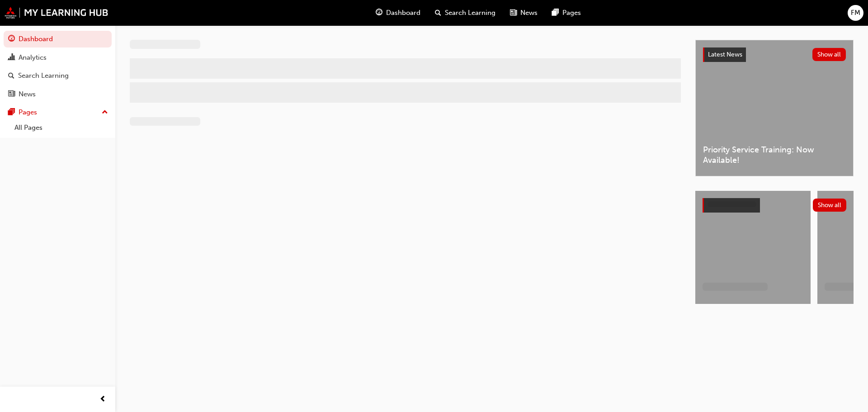 The image size is (868, 412). What do you see at coordinates (57, 75) in the screenshot?
I see `a: Search Learning` at bounding box center [57, 75].